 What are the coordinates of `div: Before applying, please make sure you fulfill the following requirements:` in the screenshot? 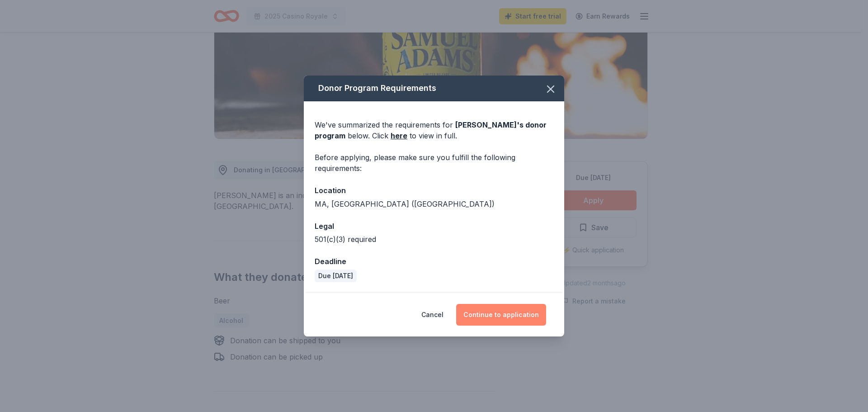 It's located at (434, 163).